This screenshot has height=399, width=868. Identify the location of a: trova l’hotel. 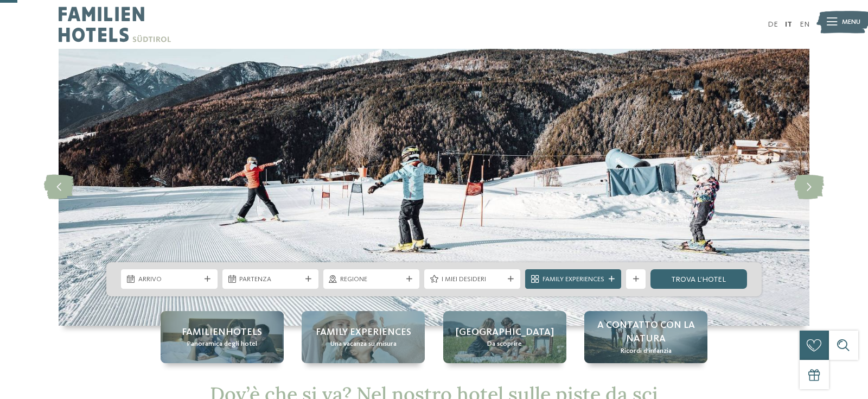
(698, 279).